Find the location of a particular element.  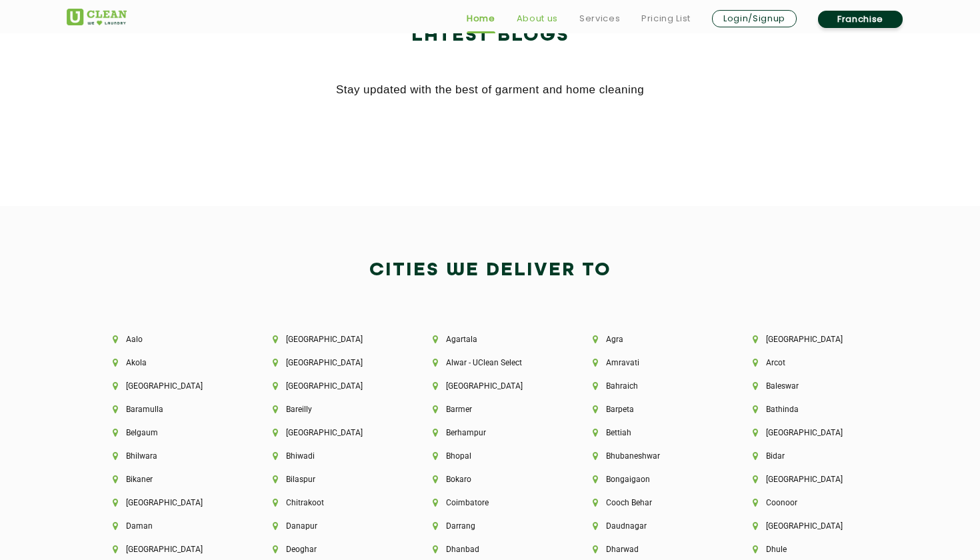

li: Bhiwadi is located at coordinates (330, 456).